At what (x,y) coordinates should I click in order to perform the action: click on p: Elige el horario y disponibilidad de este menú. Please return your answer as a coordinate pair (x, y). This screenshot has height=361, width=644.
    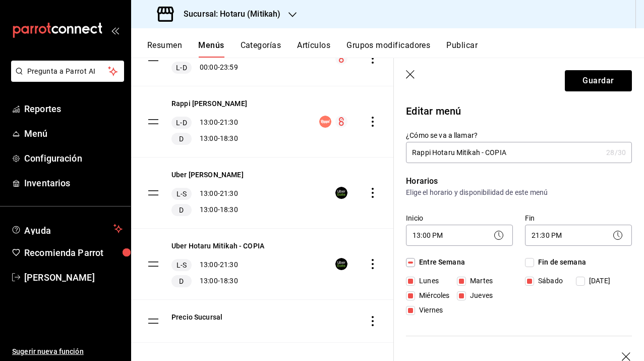
    Looking at the image, I should click on (519, 192).